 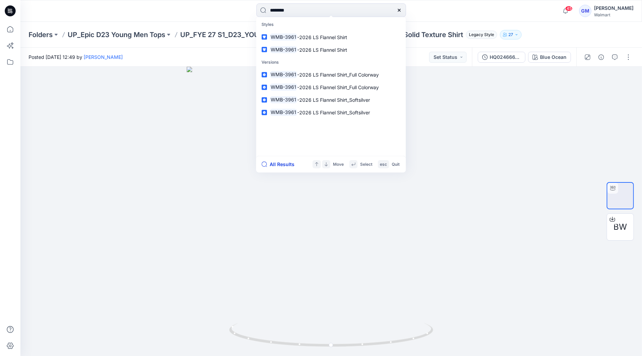 I want to click on button: HQ024666_GV_TALL_Solid Texture Shirt, so click(x=502, y=57).